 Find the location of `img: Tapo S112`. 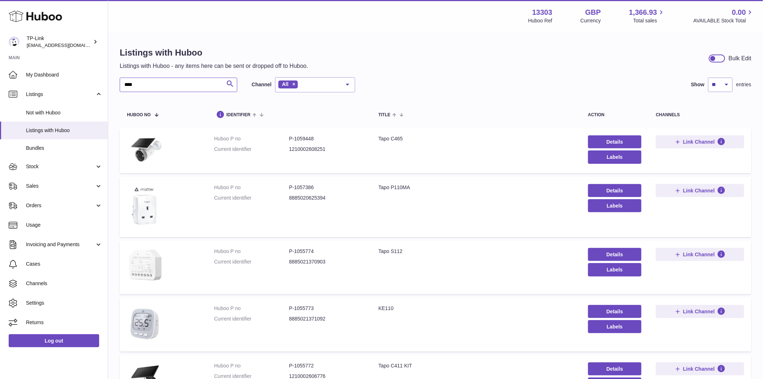

img: Tapo S112 is located at coordinates (145, 266).